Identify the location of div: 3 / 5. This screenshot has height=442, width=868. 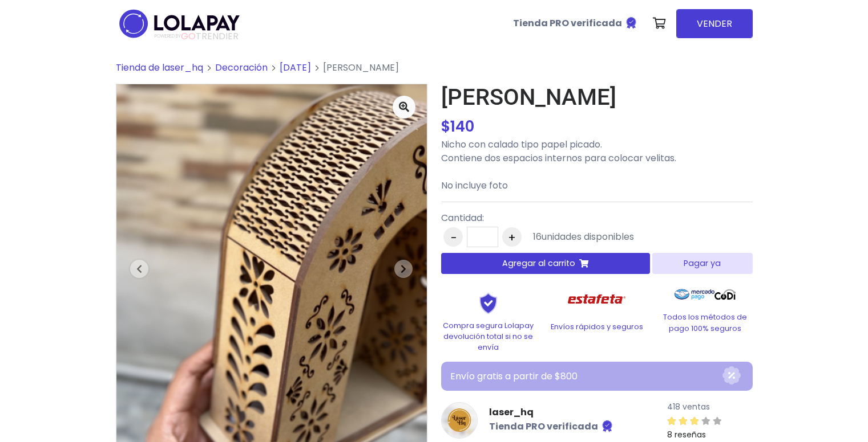
(694, 421).